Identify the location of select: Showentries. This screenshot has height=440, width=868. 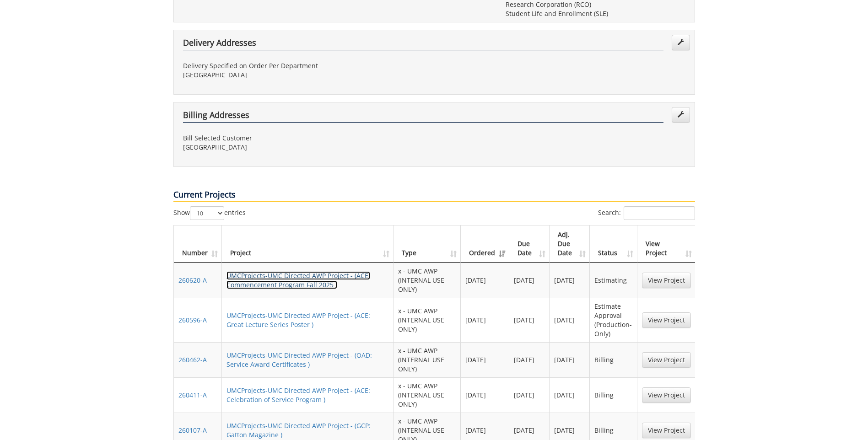
(207, 213).